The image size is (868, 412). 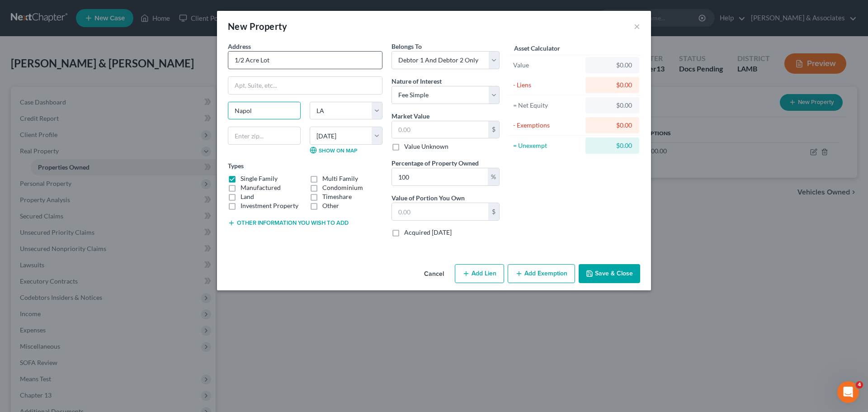 I want to click on label: Multi Family, so click(x=340, y=178).